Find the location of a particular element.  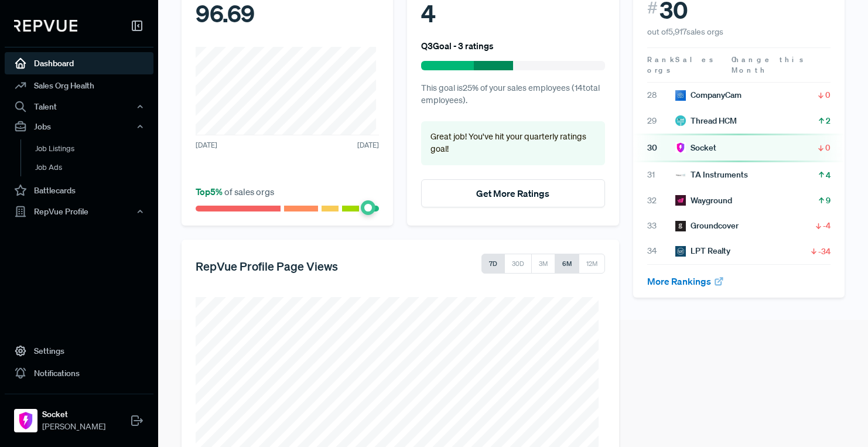

a: Battlecards is located at coordinates (79, 190).